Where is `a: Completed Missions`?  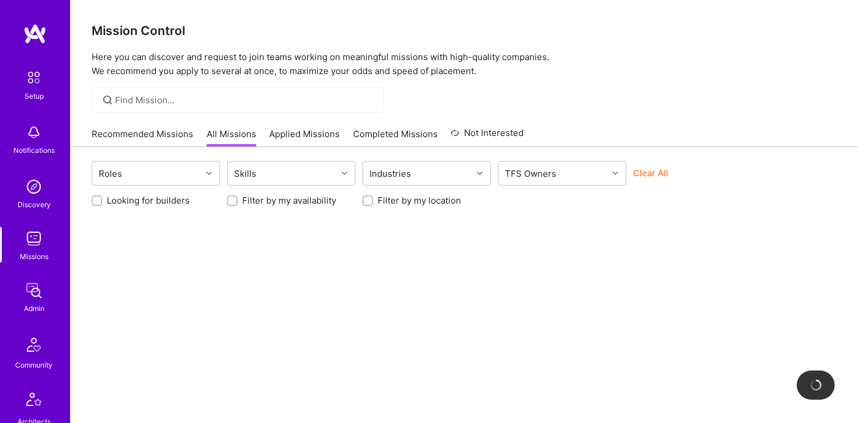
a: Completed Missions is located at coordinates (395, 137).